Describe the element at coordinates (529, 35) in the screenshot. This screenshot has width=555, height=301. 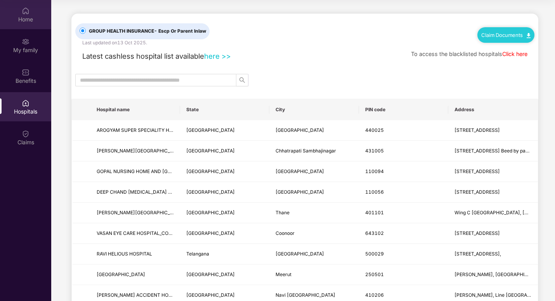
I see `img: svg+xml;base64,PHN2ZyB4bWxucz0iaHR0cDovL3d3dy53My5vcmcvMjAwMC9zdmciIHdpZHRoPSIxMC40IiBoZWlnaHQ9Ij...` at that location.